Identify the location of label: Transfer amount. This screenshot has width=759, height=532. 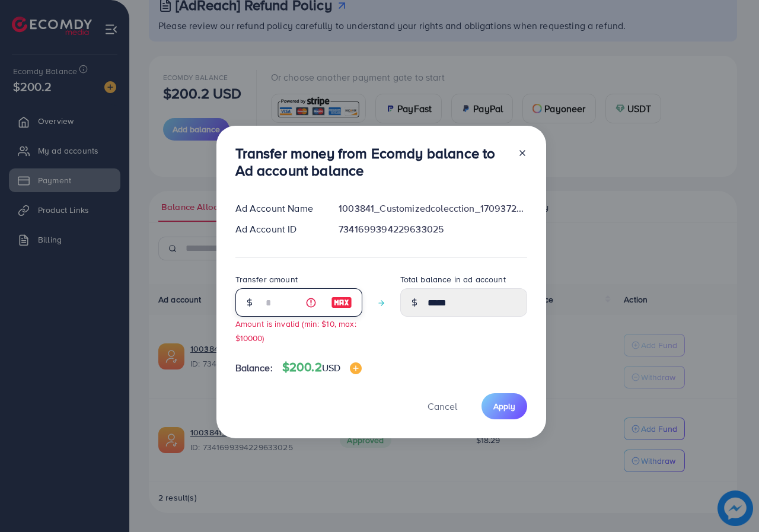
(266, 279).